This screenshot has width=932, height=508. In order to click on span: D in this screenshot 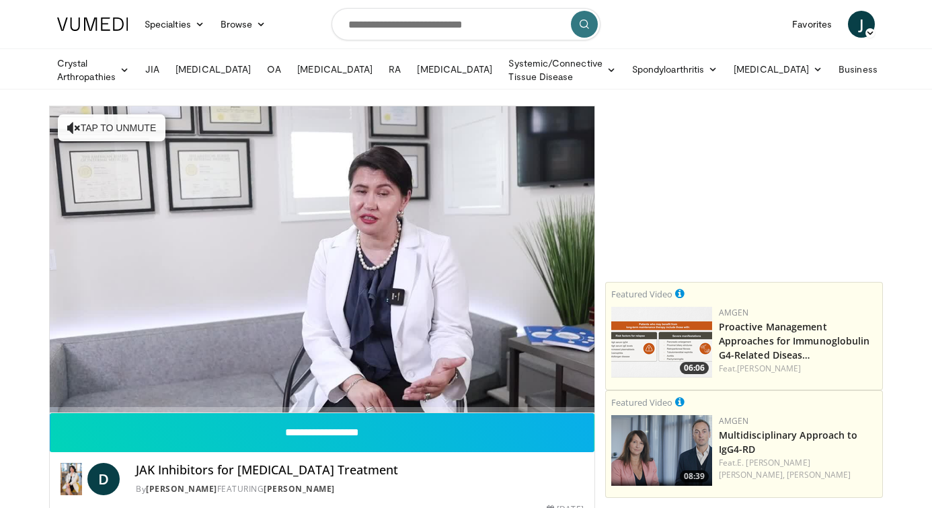, I will do `click(104, 479)`.